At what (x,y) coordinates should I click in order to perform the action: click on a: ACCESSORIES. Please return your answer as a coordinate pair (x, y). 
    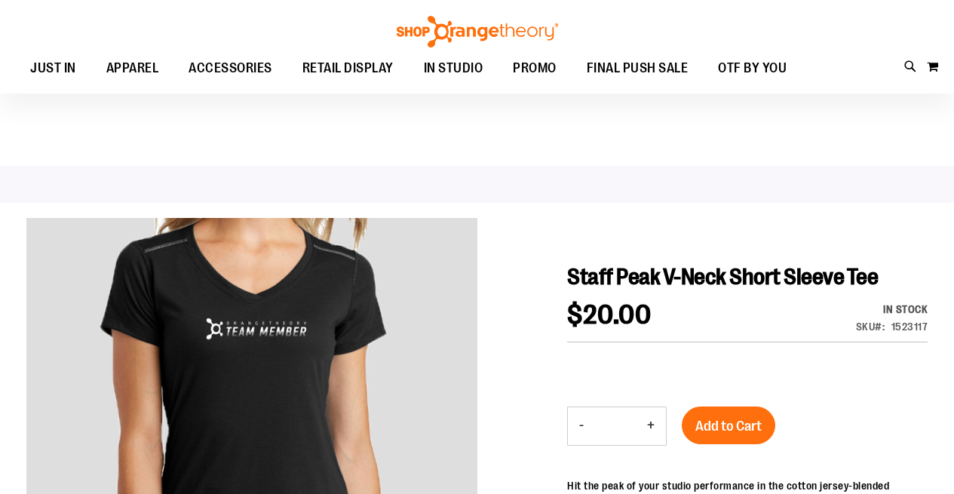
    Looking at the image, I should click on (230, 69).